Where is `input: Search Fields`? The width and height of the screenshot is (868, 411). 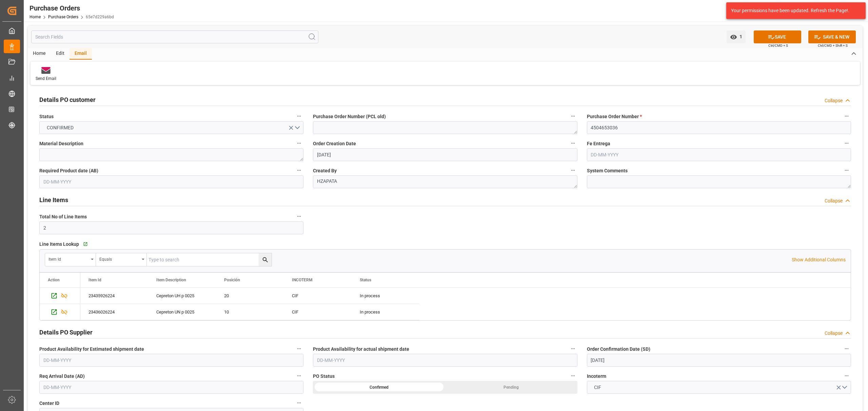
input: Search Fields is located at coordinates (175, 37).